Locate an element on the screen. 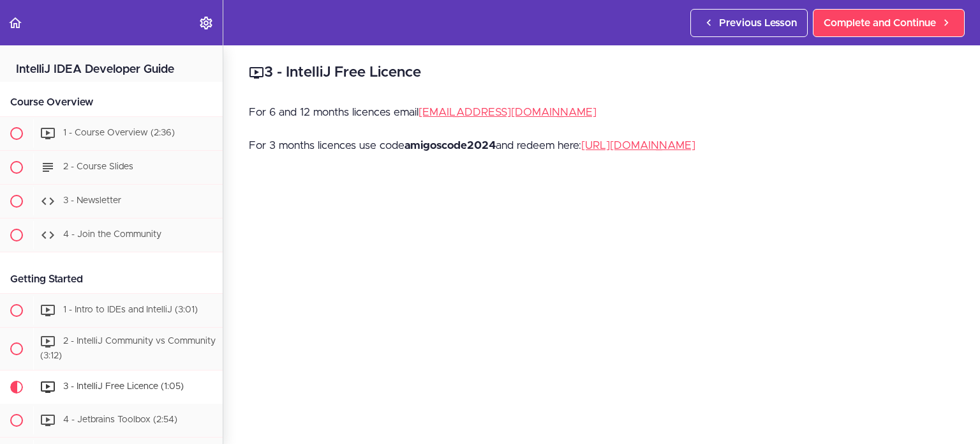 The width and height of the screenshot is (980, 444). span: 2 - IntelliJ Community vs Community (3:12) is located at coordinates (127, 348).